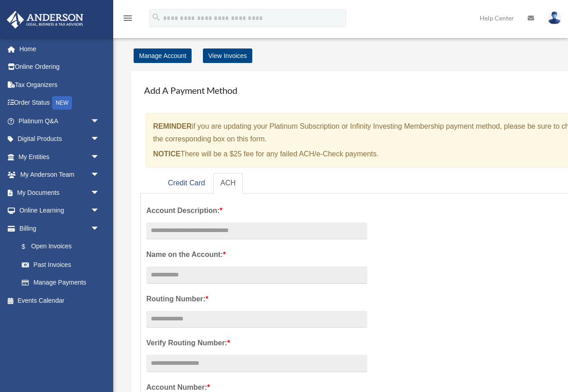 This screenshot has width=568, height=392. I want to click on img: Anderson Advisors Platinum Portal, so click(45, 20).